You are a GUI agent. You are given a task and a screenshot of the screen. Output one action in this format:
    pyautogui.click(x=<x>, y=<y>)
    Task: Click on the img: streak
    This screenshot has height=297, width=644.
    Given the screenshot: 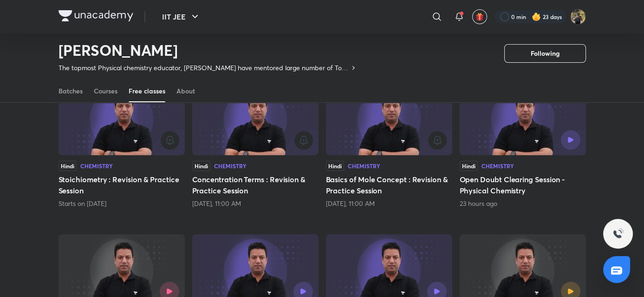 What is the action you would take?
    pyautogui.click(x=537, y=17)
    